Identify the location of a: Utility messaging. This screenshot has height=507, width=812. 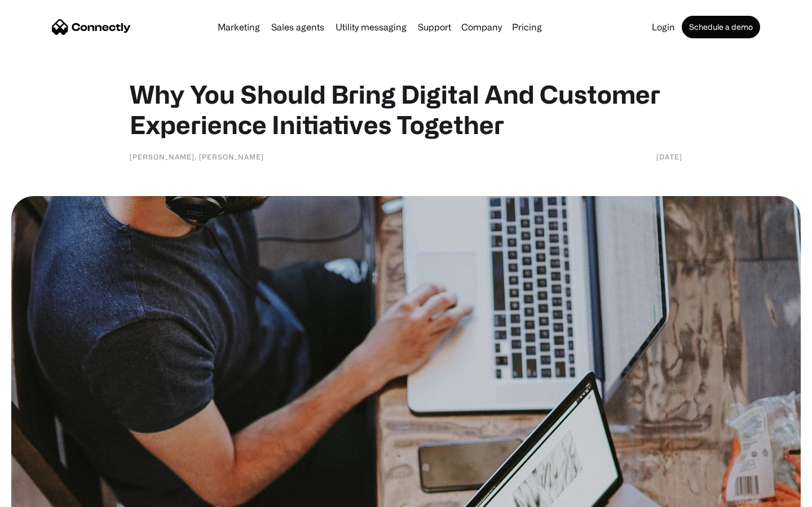
(371, 27).